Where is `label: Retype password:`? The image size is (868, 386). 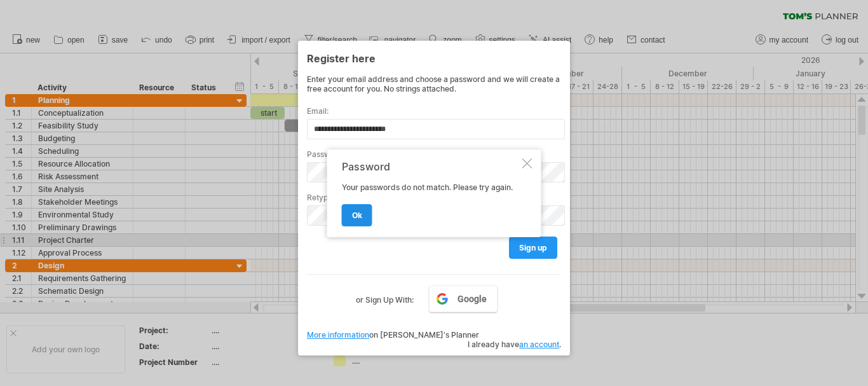 label: Retype password: is located at coordinates (434, 197).